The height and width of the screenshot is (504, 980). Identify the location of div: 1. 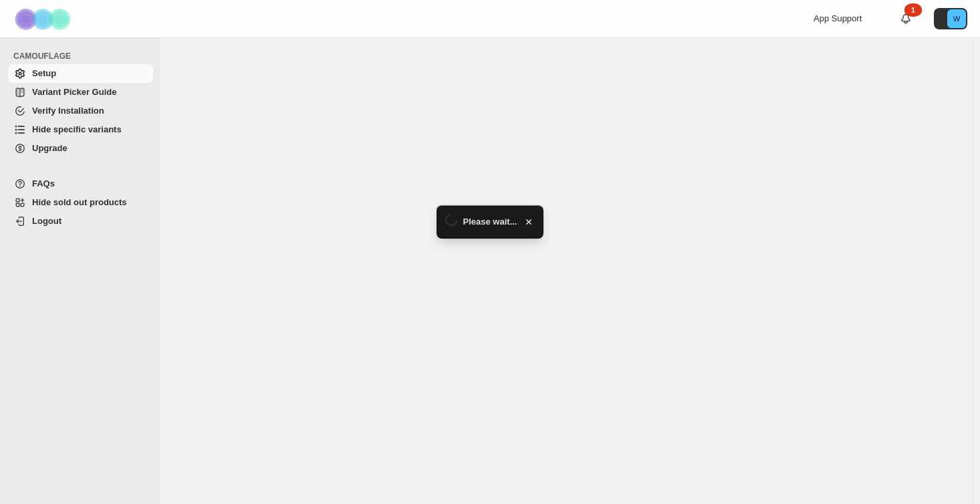
(913, 10).